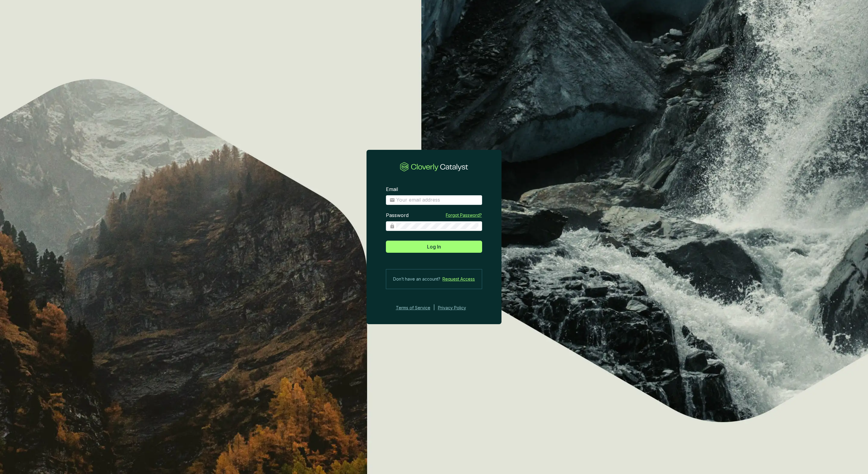  What do you see at coordinates (434, 247) in the screenshot?
I see `button: Log In` at bounding box center [434, 247].